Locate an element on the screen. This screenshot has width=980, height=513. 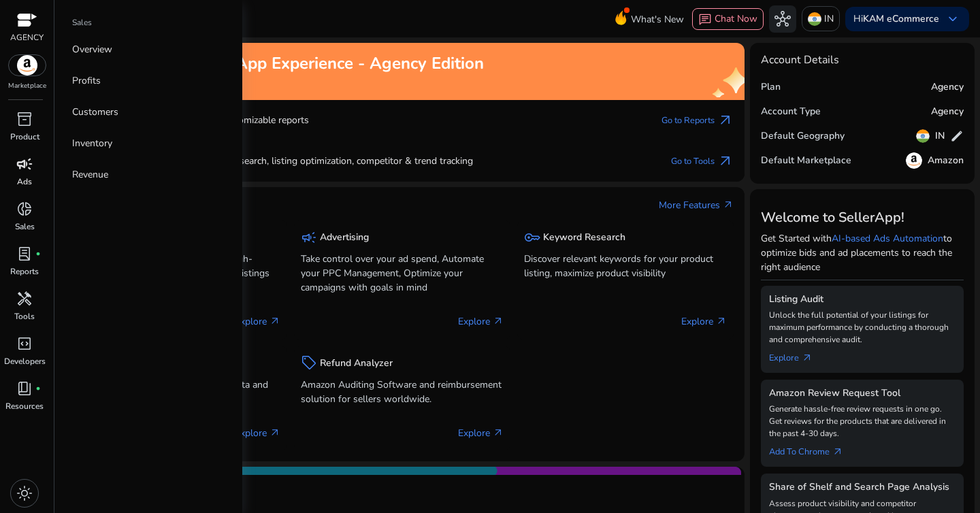
h5: IN is located at coordinates (940, 136).